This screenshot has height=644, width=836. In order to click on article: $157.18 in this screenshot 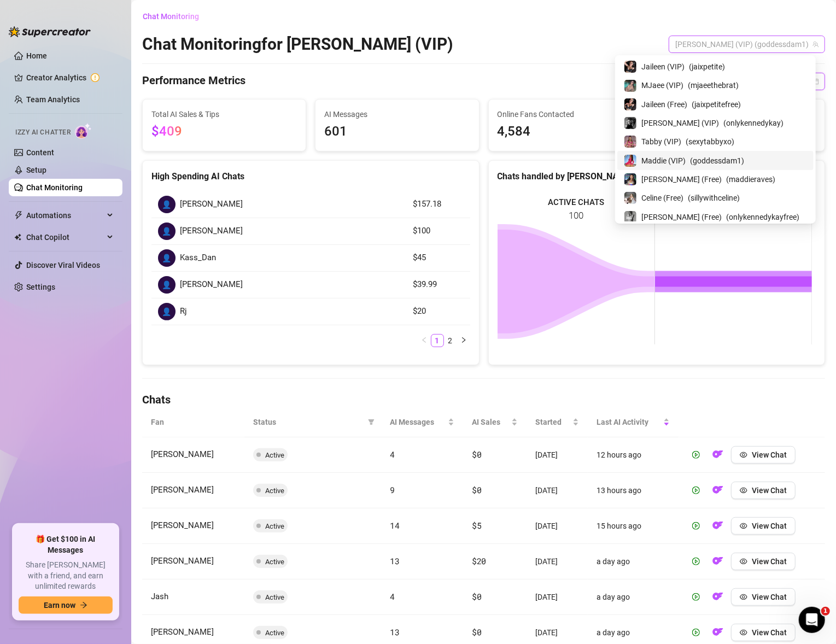, I will do `click(438, 204)`.